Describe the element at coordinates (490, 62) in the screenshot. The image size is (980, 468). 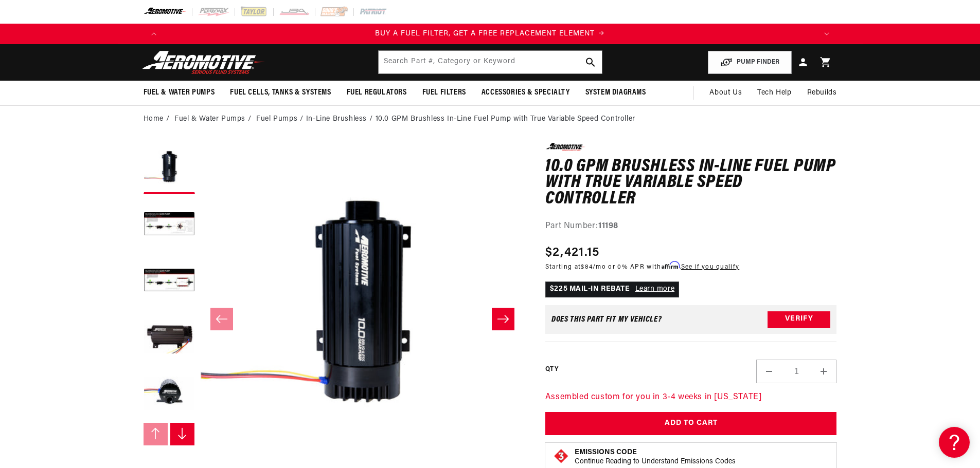
I see `input: Search by Part Number, Category or Keyword` at that location.